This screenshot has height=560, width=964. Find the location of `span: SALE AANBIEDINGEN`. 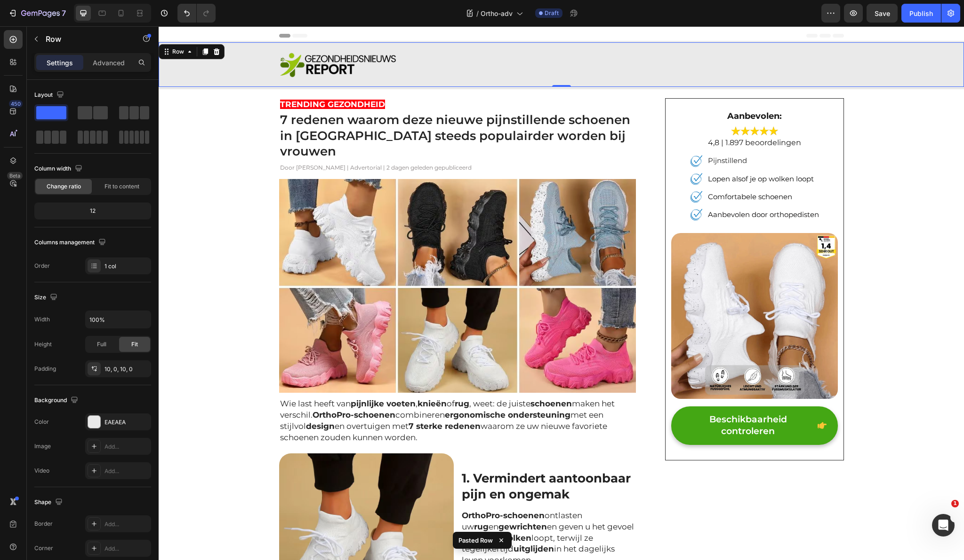

span: SALE AANBIEDINGEN is located at coordinates (409, 43).